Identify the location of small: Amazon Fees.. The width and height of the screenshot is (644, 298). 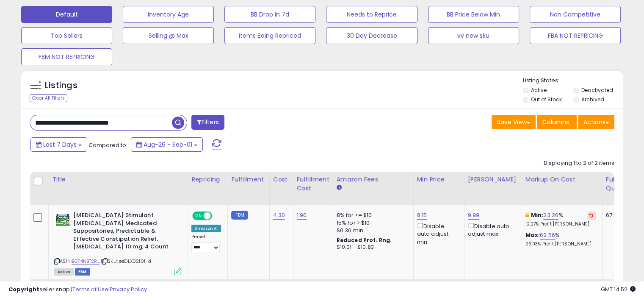
(340, 188).